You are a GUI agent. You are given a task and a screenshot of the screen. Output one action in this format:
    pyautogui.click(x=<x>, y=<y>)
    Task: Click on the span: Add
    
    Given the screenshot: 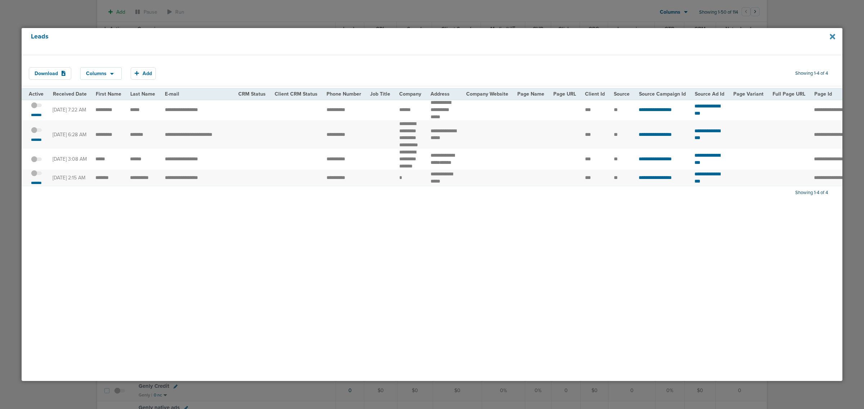 What is the action you would take?
    pyautogui.click(x=147, y=73)
    